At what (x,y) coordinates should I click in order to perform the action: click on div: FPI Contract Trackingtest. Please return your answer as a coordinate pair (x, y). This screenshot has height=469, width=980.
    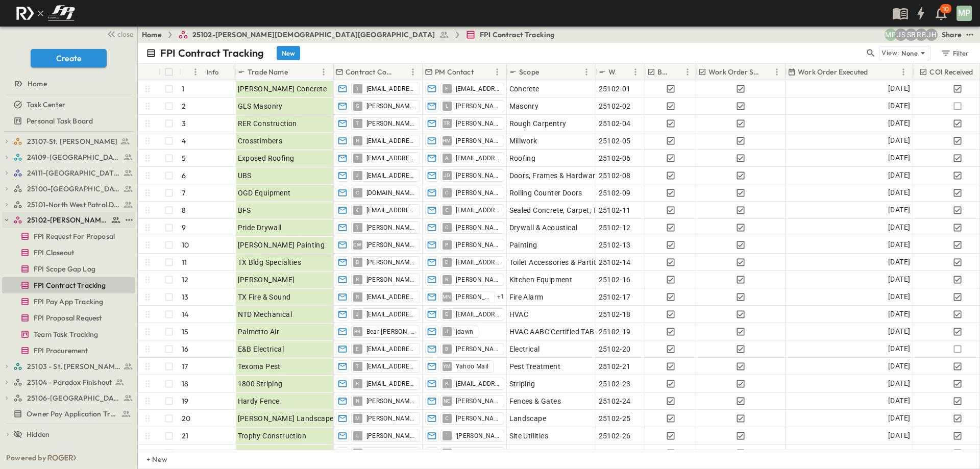
    Looking at the image, I should click on (68, 285).